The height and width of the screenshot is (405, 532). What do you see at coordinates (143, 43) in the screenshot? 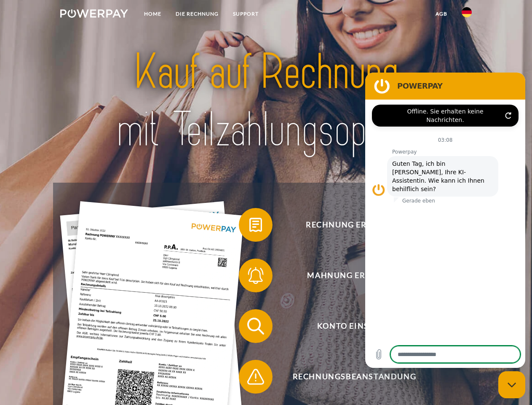
I see `button: Verbindung aktualisieren` at bounding box center [143, 43].